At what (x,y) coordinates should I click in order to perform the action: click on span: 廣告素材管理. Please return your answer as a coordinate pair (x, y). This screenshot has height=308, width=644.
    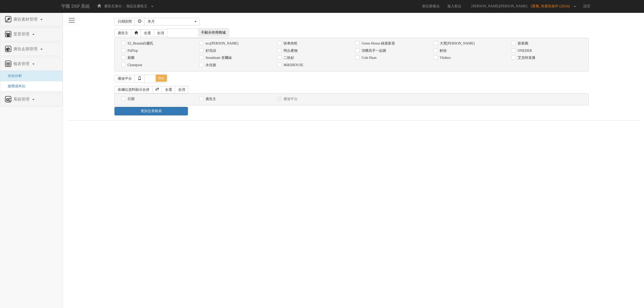
    Looking at the image, I should click on (26, 19).